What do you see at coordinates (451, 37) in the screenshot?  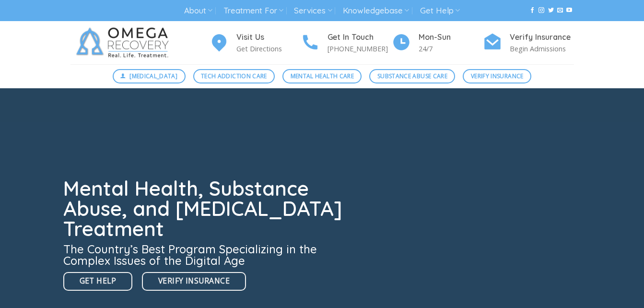 I see `h4: Mon-Sun` at bounding box center [451, 37].